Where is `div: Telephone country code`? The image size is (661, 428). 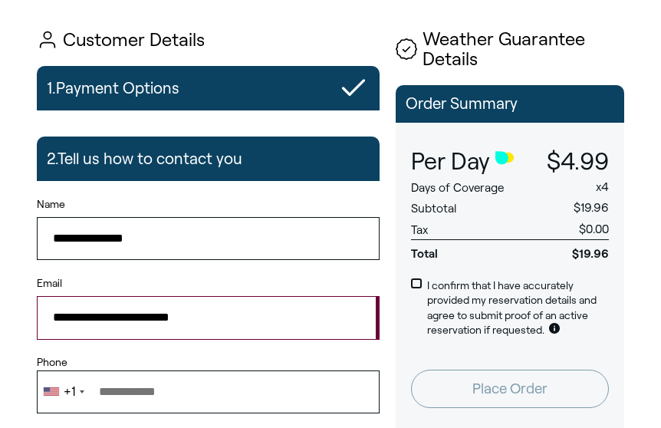
div: Telephone country code is located at coordinates (63, 392).